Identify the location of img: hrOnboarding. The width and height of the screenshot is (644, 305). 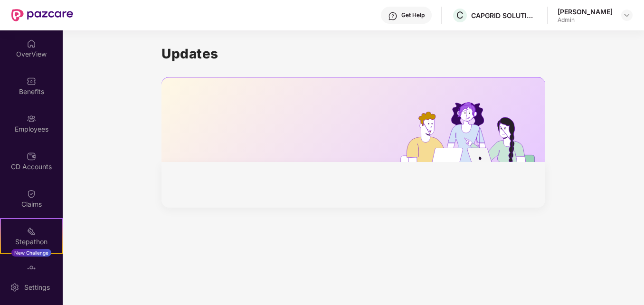
(473, 132).